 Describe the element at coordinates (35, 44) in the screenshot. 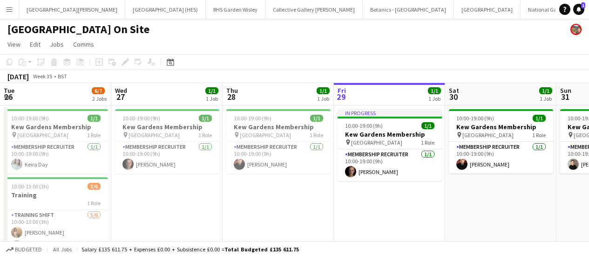

I see `a: Edit` at that location.